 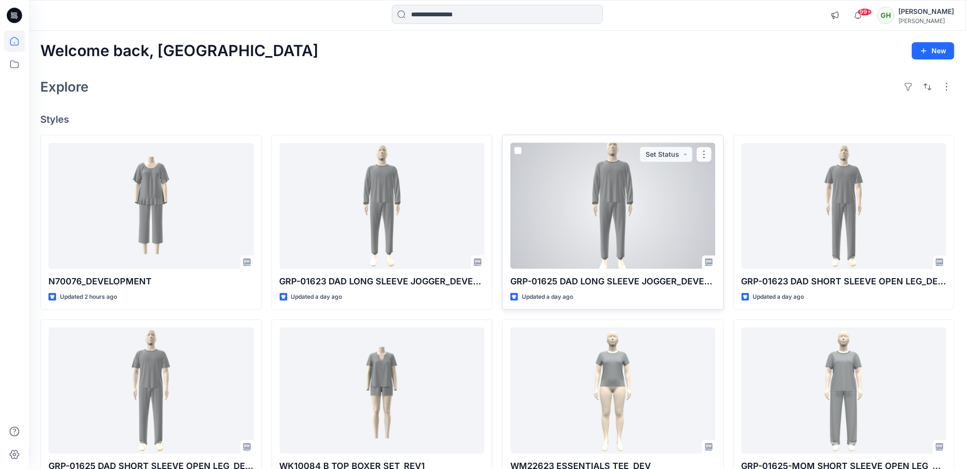 What do you see at coordinates (886, 15) in the screenshot?
I see `div: GH` at bounding box center [886, 15].